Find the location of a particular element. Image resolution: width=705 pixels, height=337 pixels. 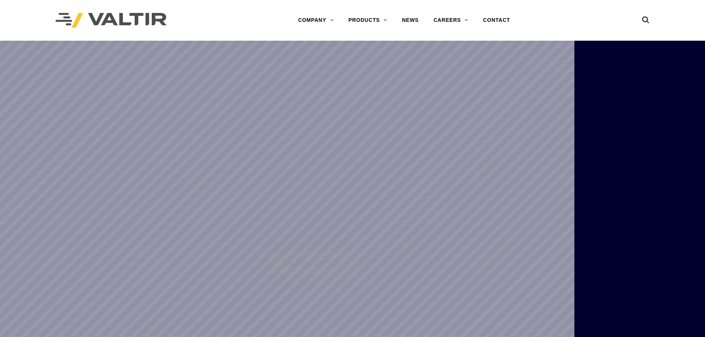

img: Valtir is located at coordinates (111, 20).